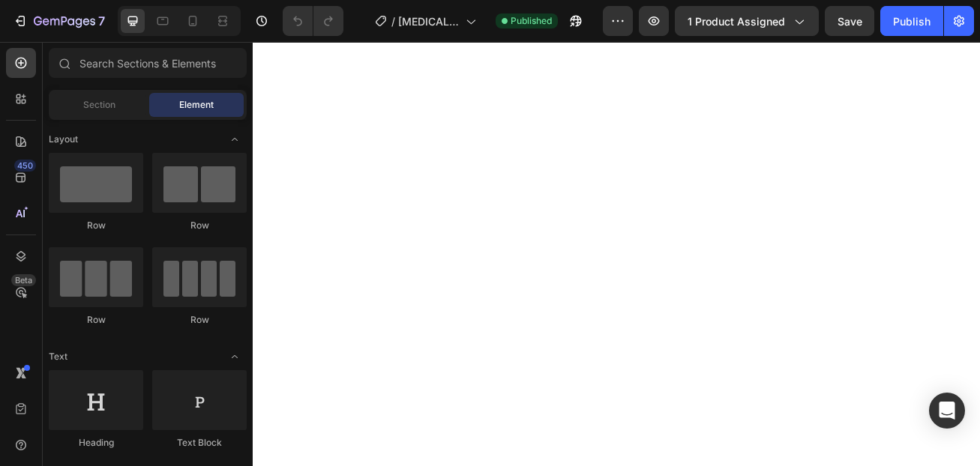 The width and height of the screenshot is (980, 466). I want to click on span: 1 product assigned, so click(736, 21).